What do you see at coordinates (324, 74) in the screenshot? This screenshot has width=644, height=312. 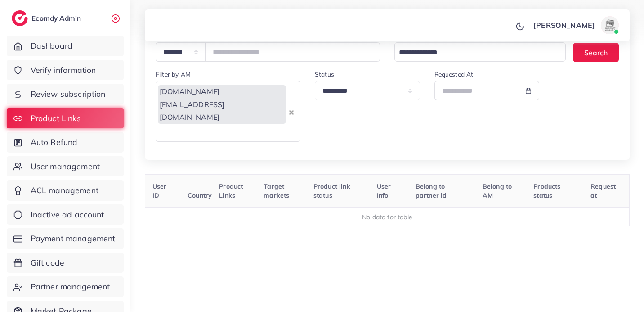 I see `label: Status` at bounding box center [324, 74].